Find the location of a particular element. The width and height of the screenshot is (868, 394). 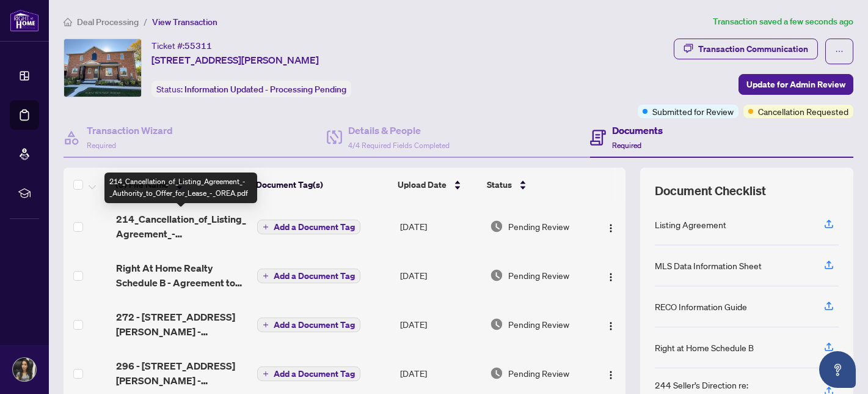

th: (5) File Name is located at coordinates (181, 185).